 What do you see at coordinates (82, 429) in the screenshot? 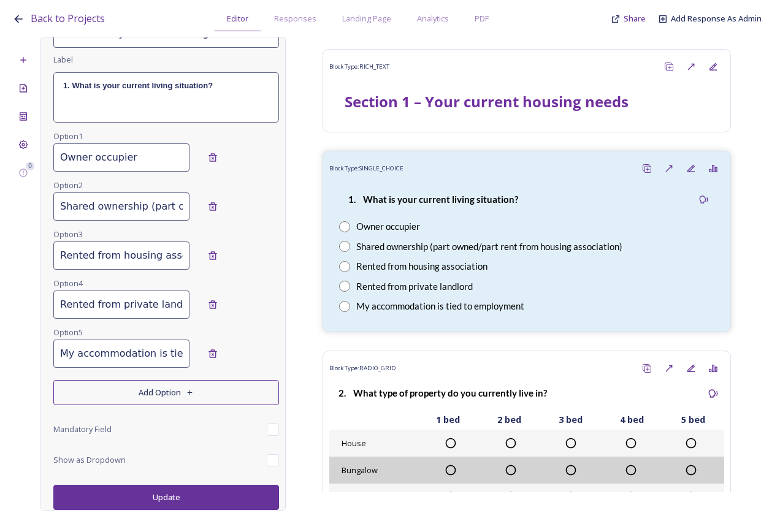
I see `span: Mandatory Field` at bounding box center [82, 429].